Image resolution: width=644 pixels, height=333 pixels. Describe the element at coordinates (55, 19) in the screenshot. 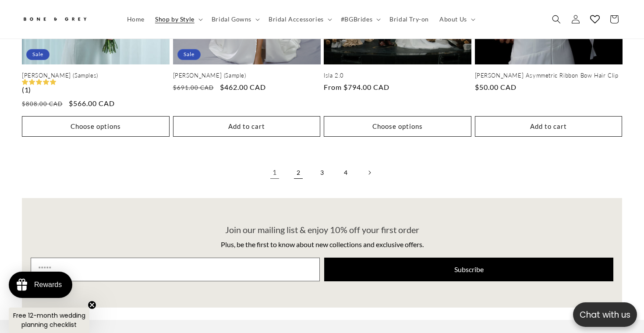

I see `img: Bone and Grey Bridal` at that location.